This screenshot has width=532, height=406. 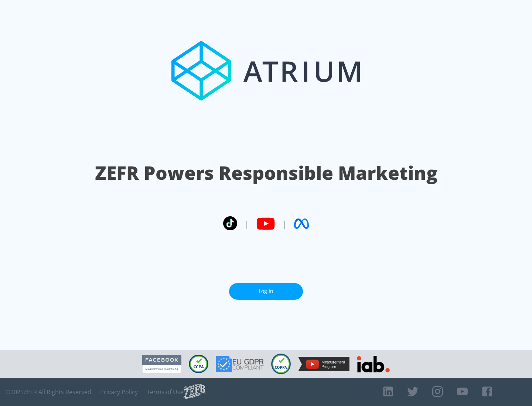 I want to click on img: YouTube Measurement Program, so click(x=324, y=364).